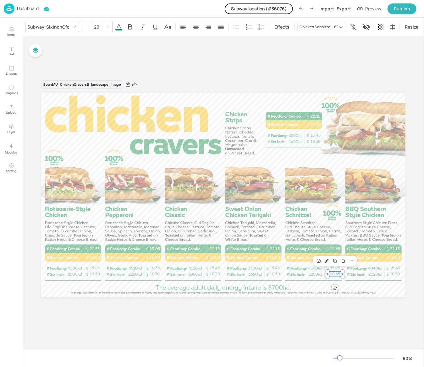  I want to click on span: 16.35, so click(155, 268).